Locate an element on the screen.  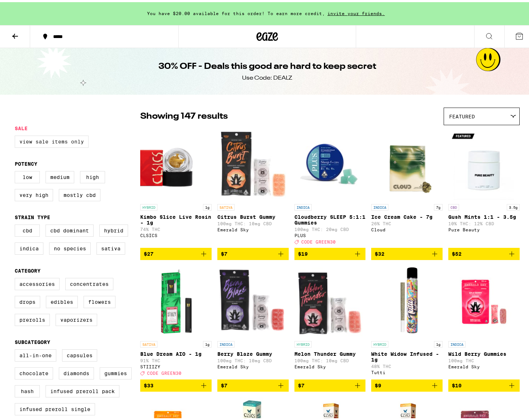
p: 48% THC is located at coordinates (407, 364).